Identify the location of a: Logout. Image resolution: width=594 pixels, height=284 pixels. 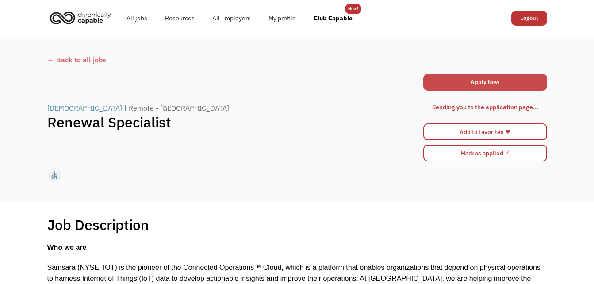
(529, 18).